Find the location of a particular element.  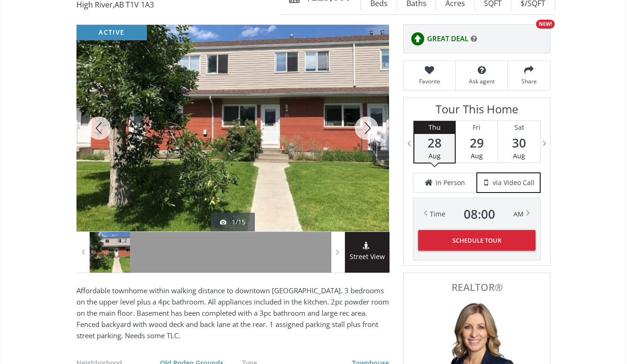

span: 29 is located at coordinates (476, 143).